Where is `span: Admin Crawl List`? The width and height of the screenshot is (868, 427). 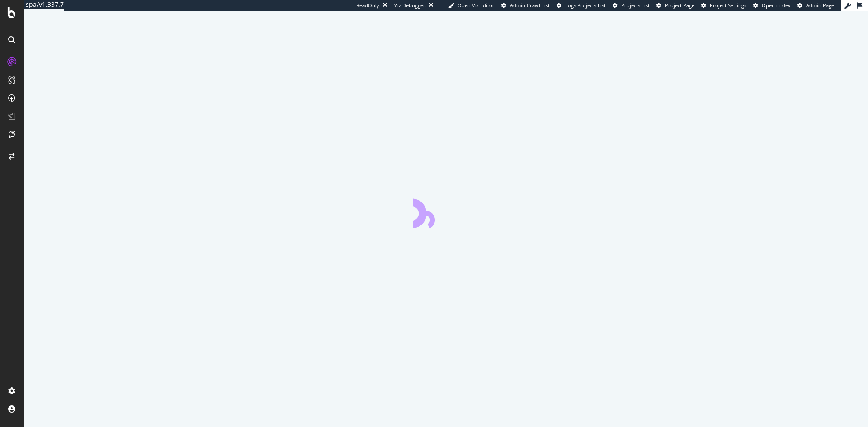 span: Admin Crawl List is located at coordinates (530, 5).